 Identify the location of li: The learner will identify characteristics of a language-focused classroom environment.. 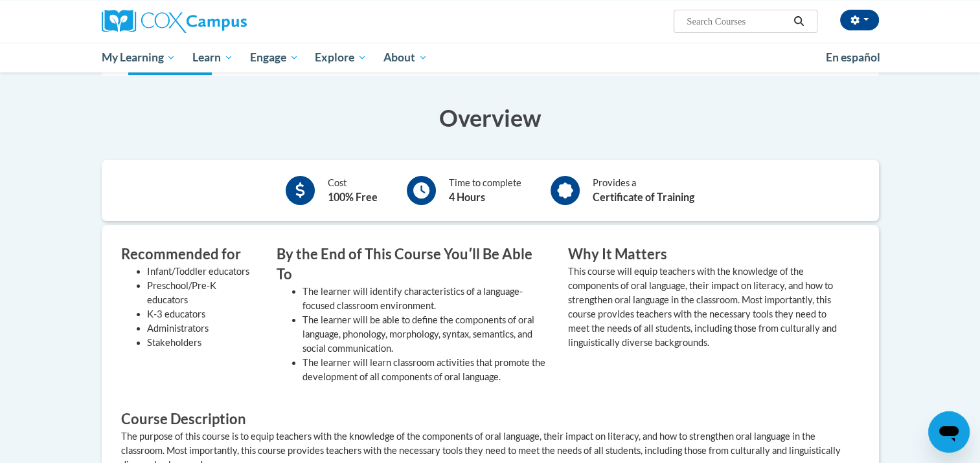
(425, 299).